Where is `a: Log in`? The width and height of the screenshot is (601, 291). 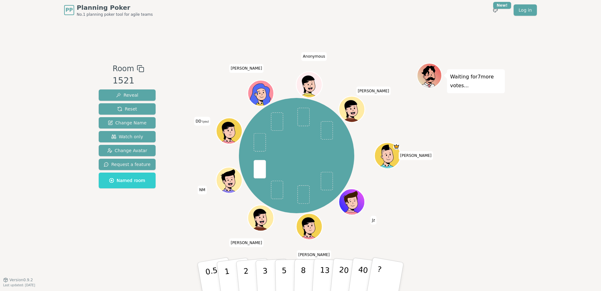
a: Log in is located at coordinates (526, 10).